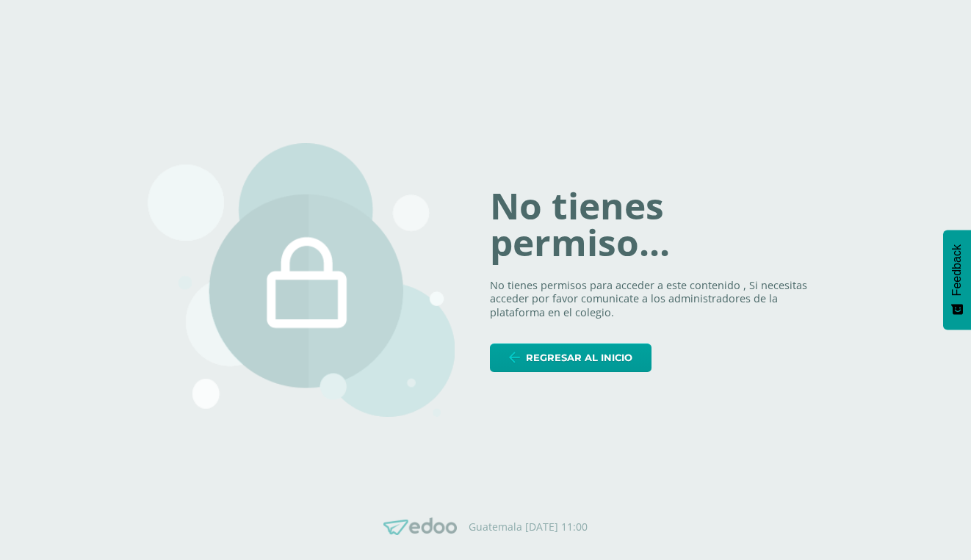  Describe the element at coordinates (956, 270) in the screenshot. I see `span: Feedback` at that location.